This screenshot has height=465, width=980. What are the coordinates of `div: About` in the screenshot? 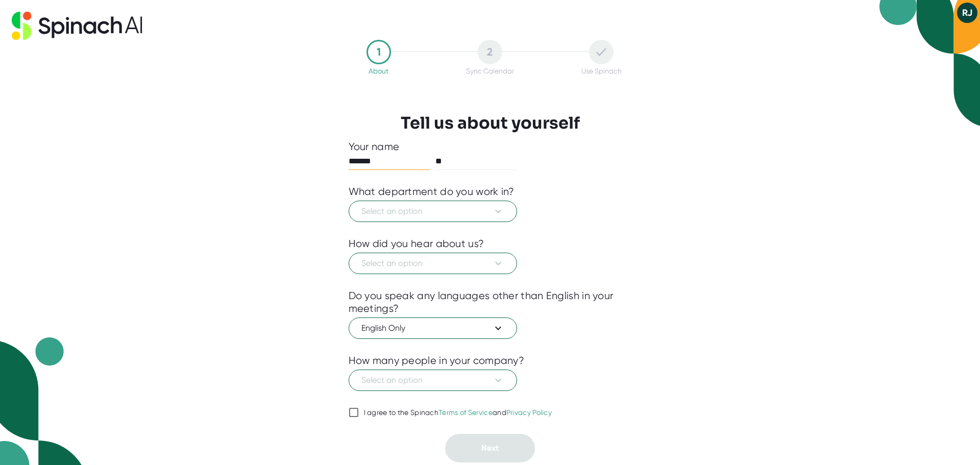 It's located at (378, 71).